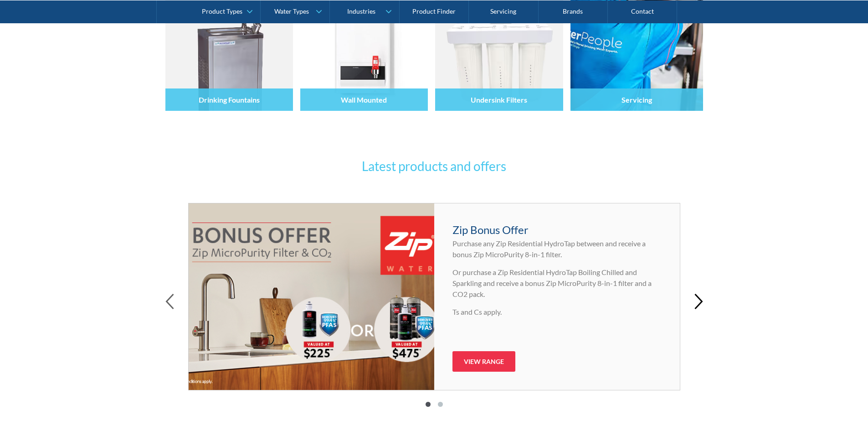 This screenshot has width=868, height=431. Describe the element at coordinates (361, 11) in the screenshot. I see `div: Industries` at that location.